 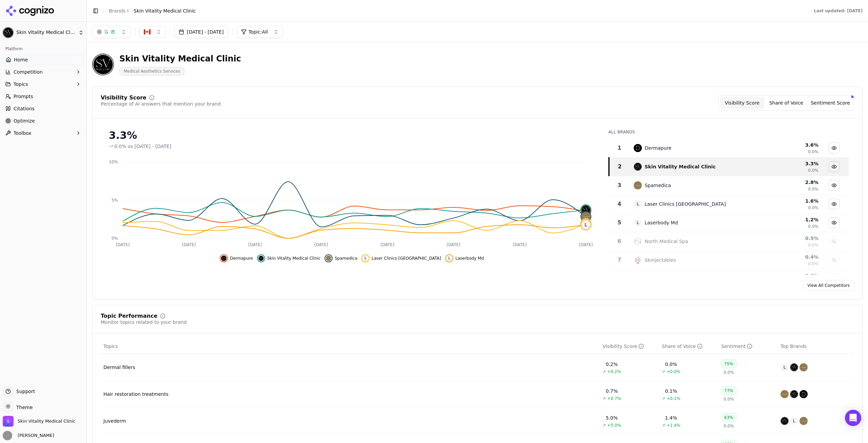 I want to click on a: Brands, so click(x=117, y=11).